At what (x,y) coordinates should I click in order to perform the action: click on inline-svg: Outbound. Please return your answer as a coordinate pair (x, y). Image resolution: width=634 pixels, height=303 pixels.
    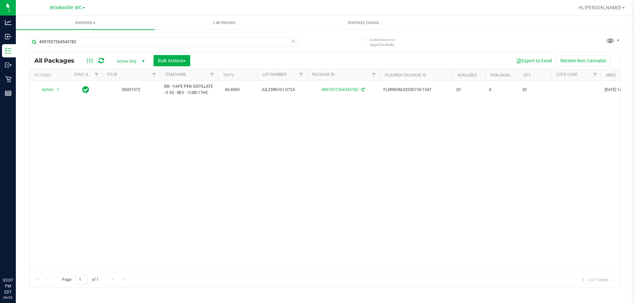
    Looking at the image, I should click on (8, 65).